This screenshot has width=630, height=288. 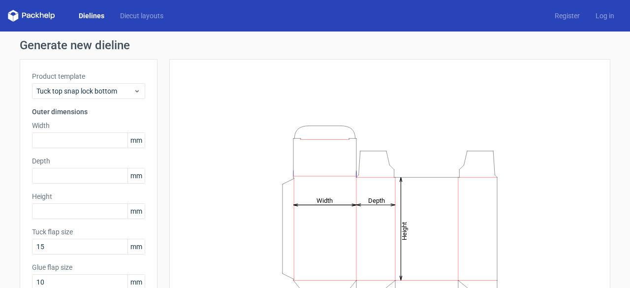 I want to click on label: Width, so click(x=89, y=126).